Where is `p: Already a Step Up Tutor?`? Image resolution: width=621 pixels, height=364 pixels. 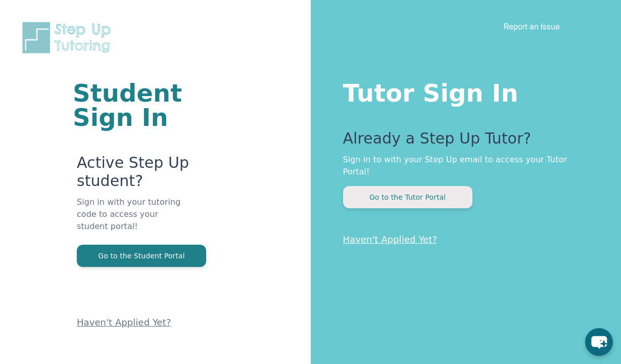 p: Already a Step Up Tutor? is located at coordinates (461, 142).